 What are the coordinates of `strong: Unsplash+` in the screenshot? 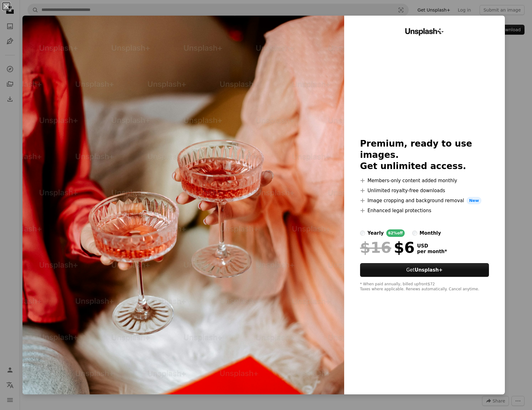 It's located at (428, 270).